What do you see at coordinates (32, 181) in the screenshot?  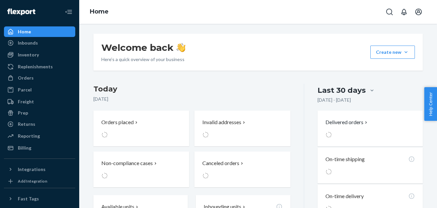 I see `div: Add Integration` at bounding box center [32, 181].